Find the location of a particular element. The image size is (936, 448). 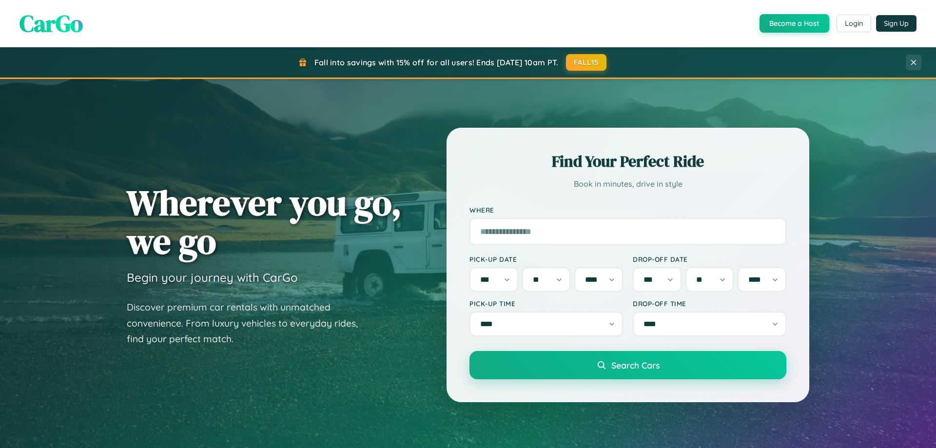

label: Drop-off Date is located at coordinates (709, 259).